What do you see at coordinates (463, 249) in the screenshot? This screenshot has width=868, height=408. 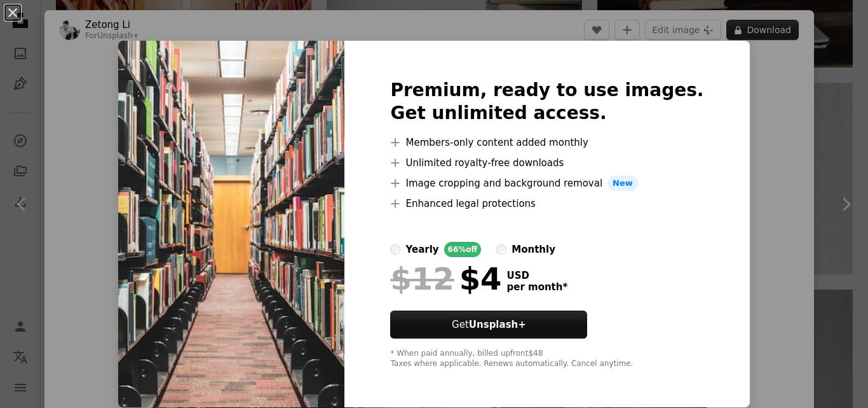 I see `div: 66% off` at bounding box center [463, 249].